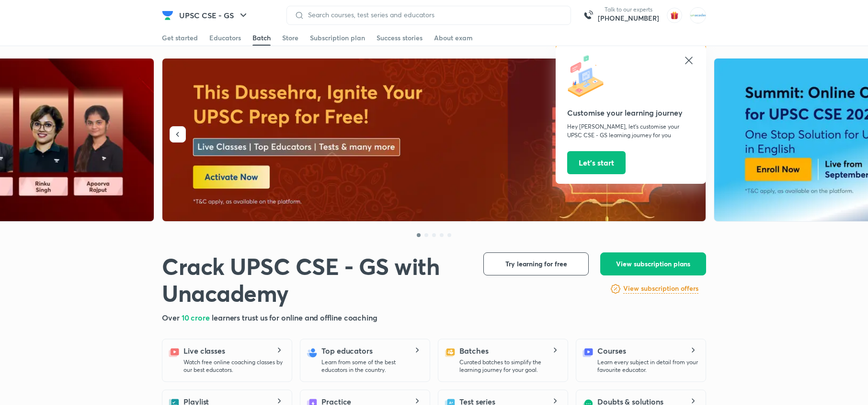  Describe the element at coordinates (400, 38) in the screenshot. I see `a: Success stories` at that location.